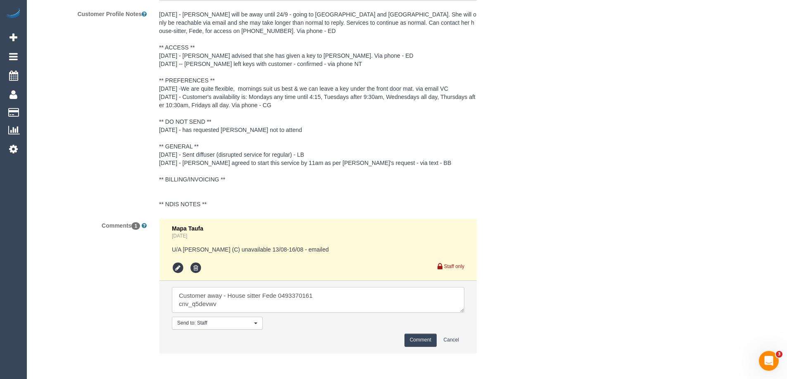 The height and width of the screenshot is (379, 787). What do you see at coordinates (187, 229) in the screenshot?
I see `span: Mapa Taufa` at bounding box center [187, 229].